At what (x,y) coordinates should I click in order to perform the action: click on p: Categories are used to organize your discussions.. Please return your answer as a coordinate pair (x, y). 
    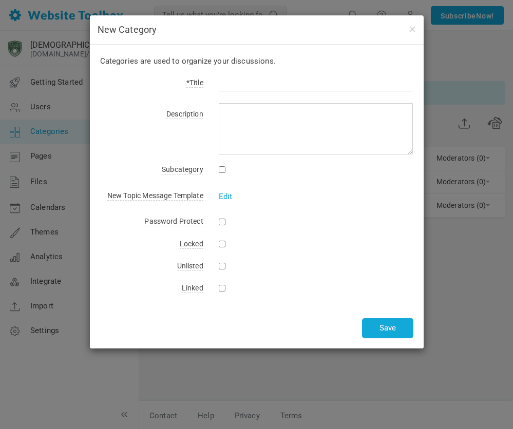
    Looking at the image, I should click on (257, 61).